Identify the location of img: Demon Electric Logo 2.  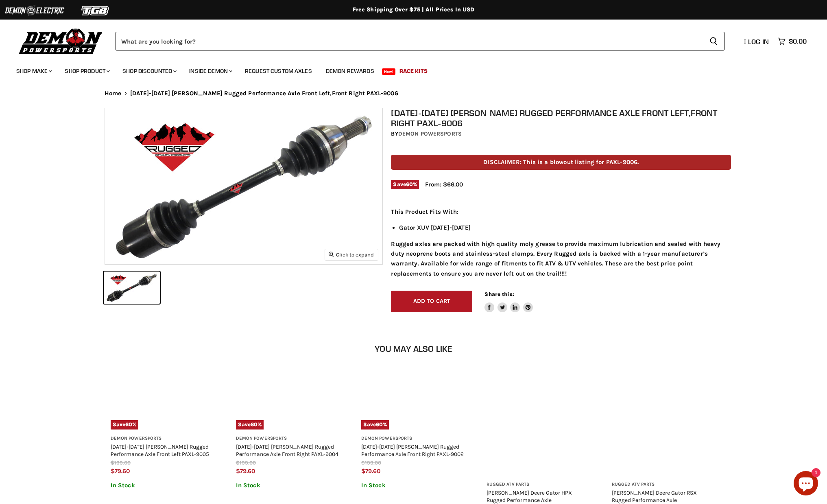
(34, 11).